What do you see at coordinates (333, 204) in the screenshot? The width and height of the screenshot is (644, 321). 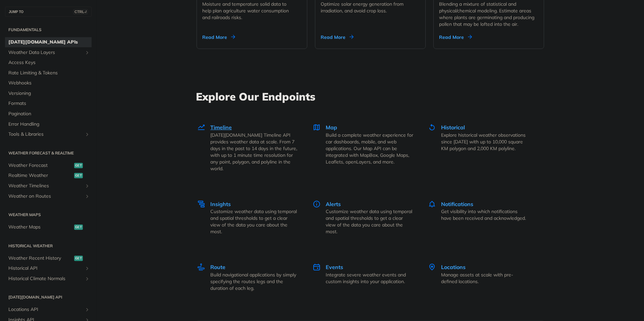 I see `span: Alerts` at bounding box center [333, 204].